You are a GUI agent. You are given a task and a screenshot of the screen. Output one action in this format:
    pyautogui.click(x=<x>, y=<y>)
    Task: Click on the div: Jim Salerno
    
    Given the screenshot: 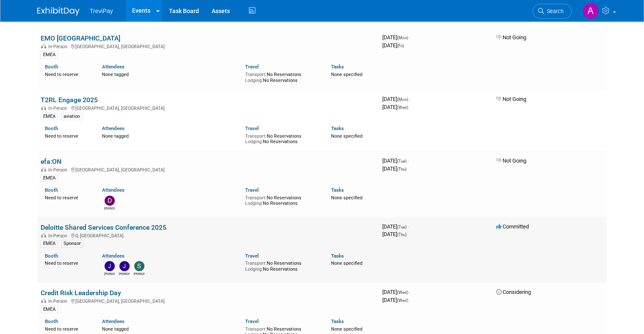 What is the action you would take?
    pyautogui.click(x=124, y=274)
    